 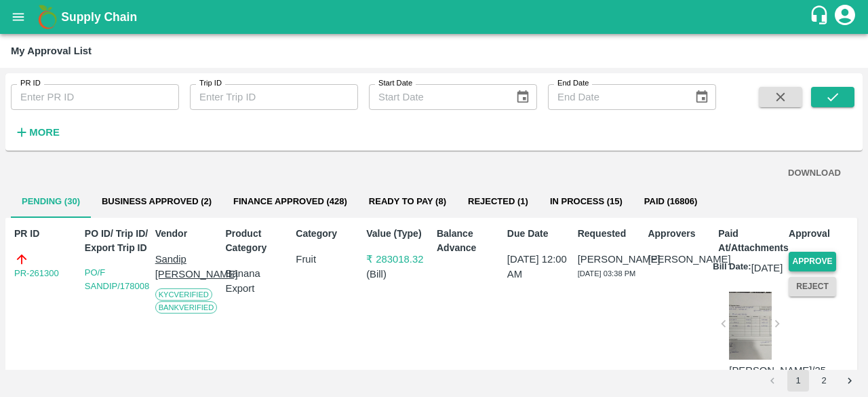 What do you see at coordinates (51, 201) in the screenshot?
I see `button: Pending (30)` at bounding box center [51, 201].